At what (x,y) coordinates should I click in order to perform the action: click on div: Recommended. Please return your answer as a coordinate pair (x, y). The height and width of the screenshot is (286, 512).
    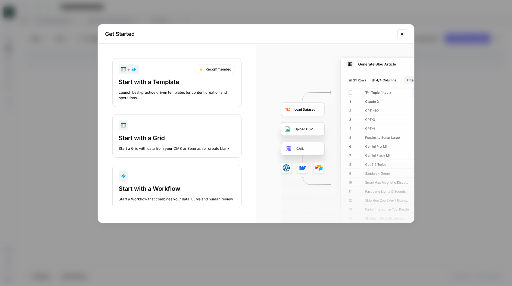
    Looking at the image, I should click on (215, 69).